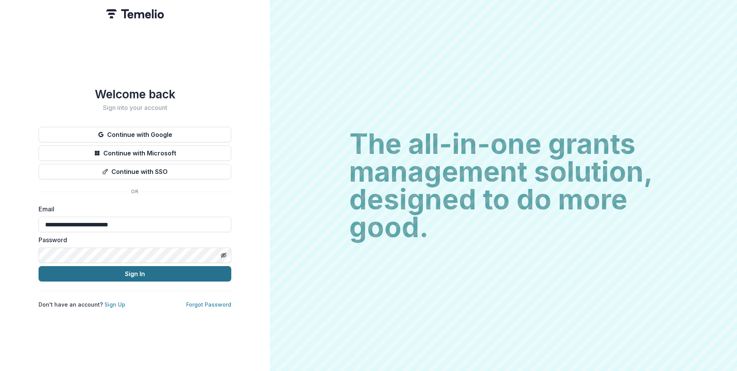 The height and width of the screenshot is (371, 737). Describe the element at coordinates (133, 240) in the screenshot. I see `label: Password` at that location.